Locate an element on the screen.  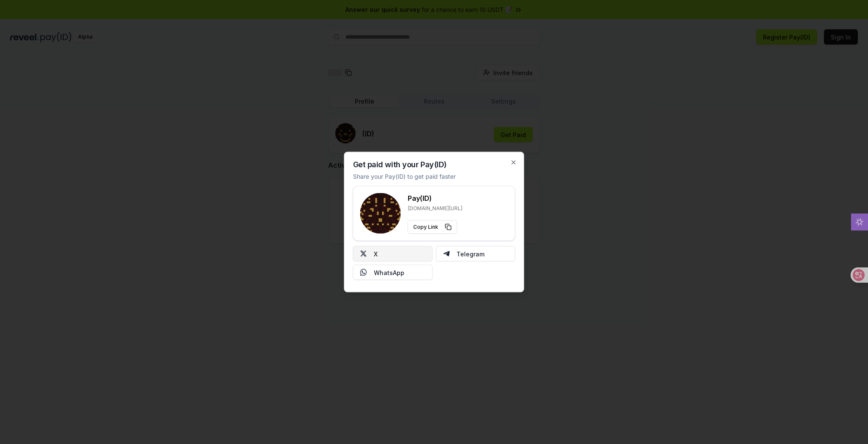
button: Telegram is located at coordinates (476, 254).